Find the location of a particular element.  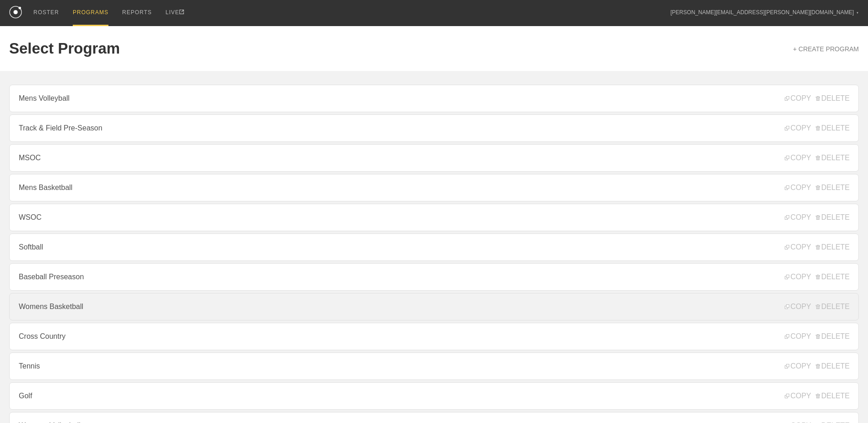

a: Baseball Preseason is located at coordinates (434, 277).